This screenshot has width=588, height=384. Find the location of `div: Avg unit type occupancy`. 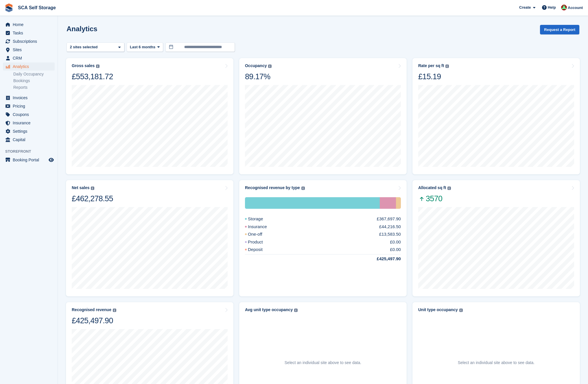

div: Avg unit type occupancy is located at coordinates (269, 310).